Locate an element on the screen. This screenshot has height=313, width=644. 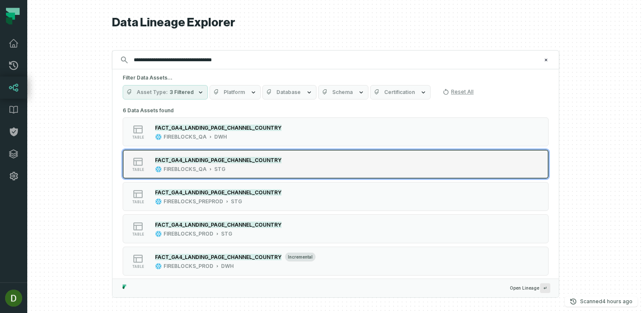
button: Reset All is located at coordinates (458, 92).